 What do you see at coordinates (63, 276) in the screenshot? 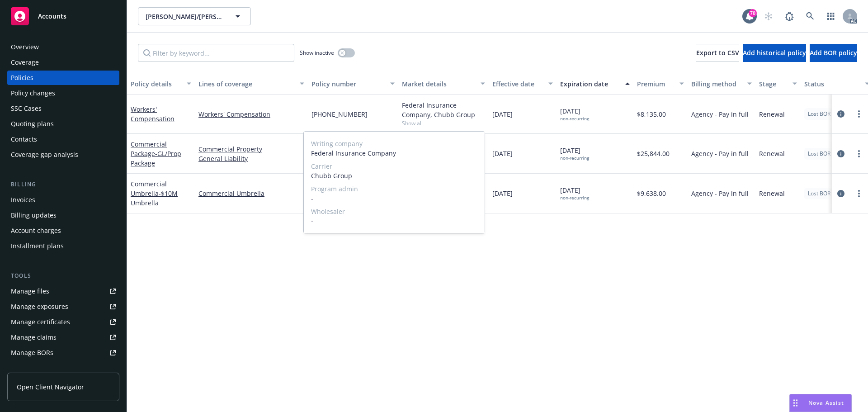
I see `div: Tools` at bounding box center [63, 276].